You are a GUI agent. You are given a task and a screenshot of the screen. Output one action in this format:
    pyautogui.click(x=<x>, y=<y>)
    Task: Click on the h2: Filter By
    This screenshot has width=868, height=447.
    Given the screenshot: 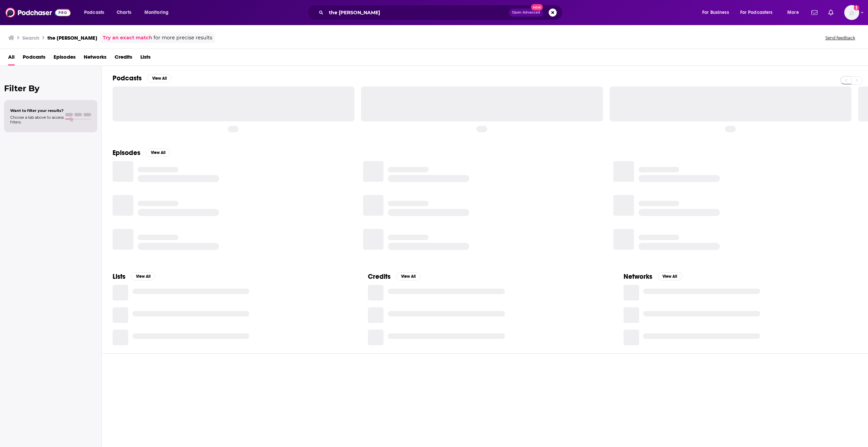 What is the action you would take?
    pyautogui.click(x=51, y=89)
    